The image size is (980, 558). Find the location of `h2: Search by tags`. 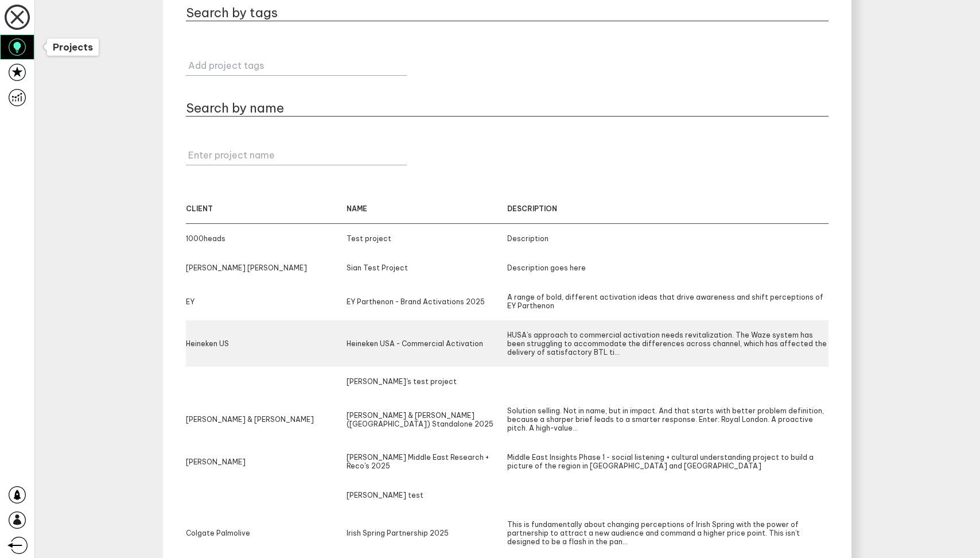

h2: Search by tags is located at coordinates (232, 13).